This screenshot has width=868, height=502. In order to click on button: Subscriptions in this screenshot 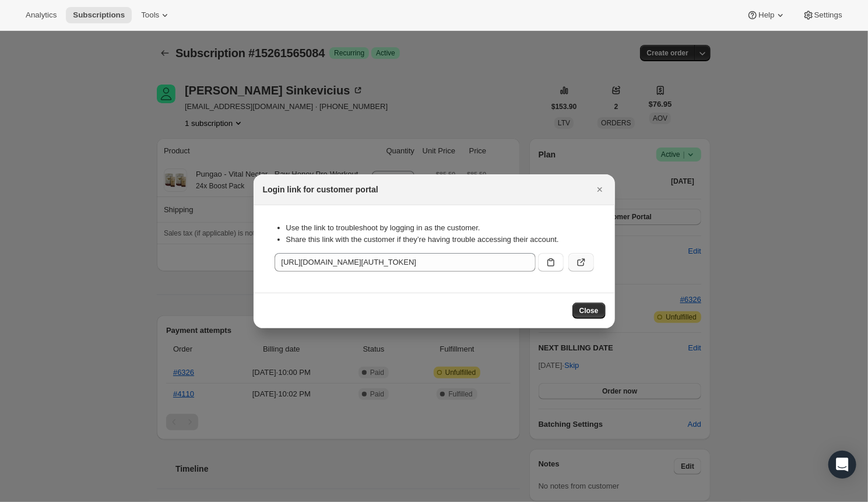, I will do `click(99, 15)`.